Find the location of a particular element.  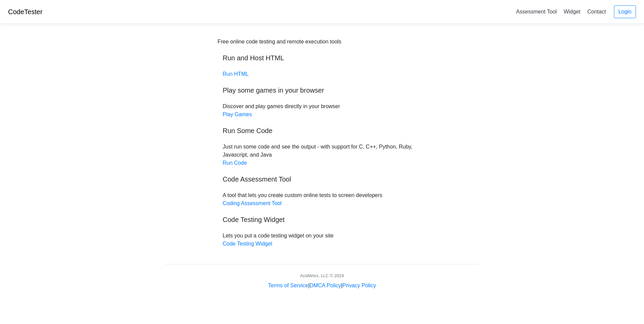

a: Terms of Service is located at coordinates (288, 286).